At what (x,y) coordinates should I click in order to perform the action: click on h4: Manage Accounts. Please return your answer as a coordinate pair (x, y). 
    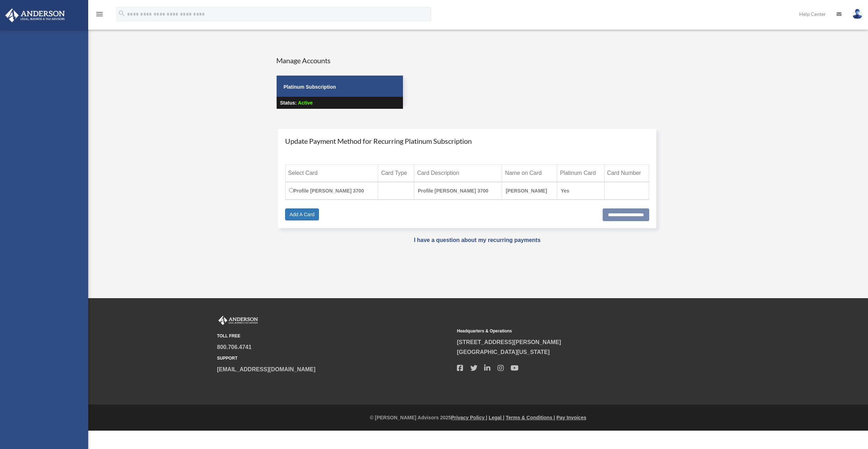
    Looking at the image, I should click on (340, 60).